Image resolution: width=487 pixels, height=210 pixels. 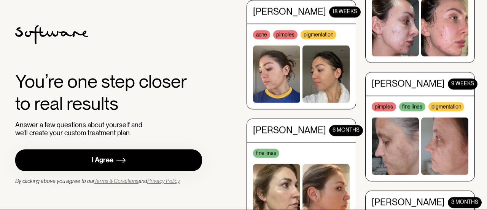 What do you see at coordinates (463, 77) in the screenshot?
I see `div: 9 WEEKS` at bounding box center [463, 77].